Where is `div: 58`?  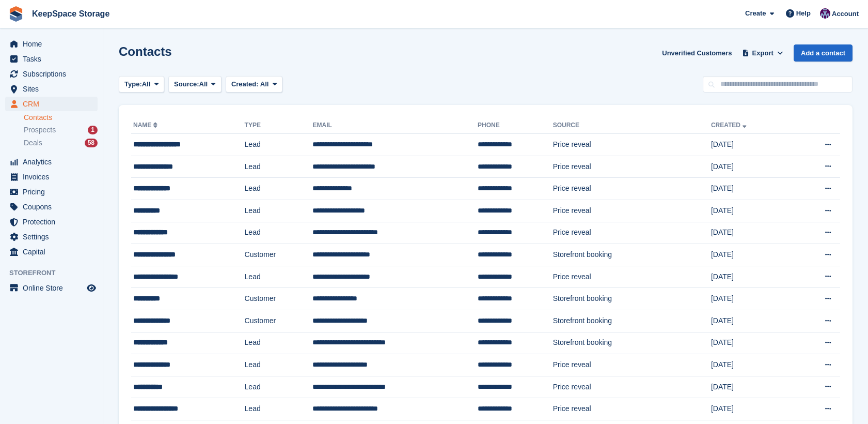
div: 58 is located at coordinates (91, 142).